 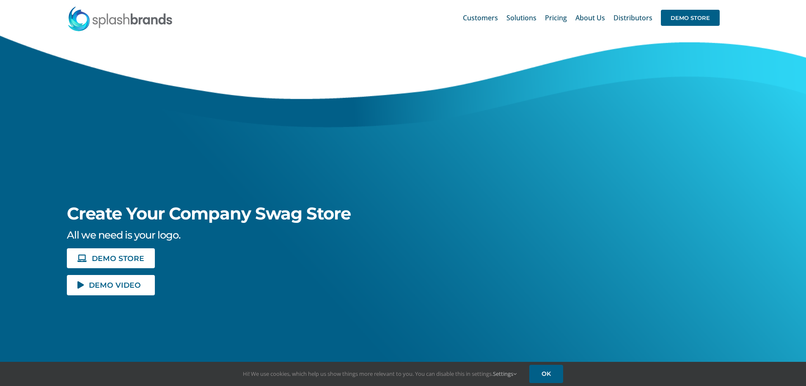 What do you see at coordinates (505, 373) in the screenshot?
I see `a: Settings` at bounding box center [505, 373].